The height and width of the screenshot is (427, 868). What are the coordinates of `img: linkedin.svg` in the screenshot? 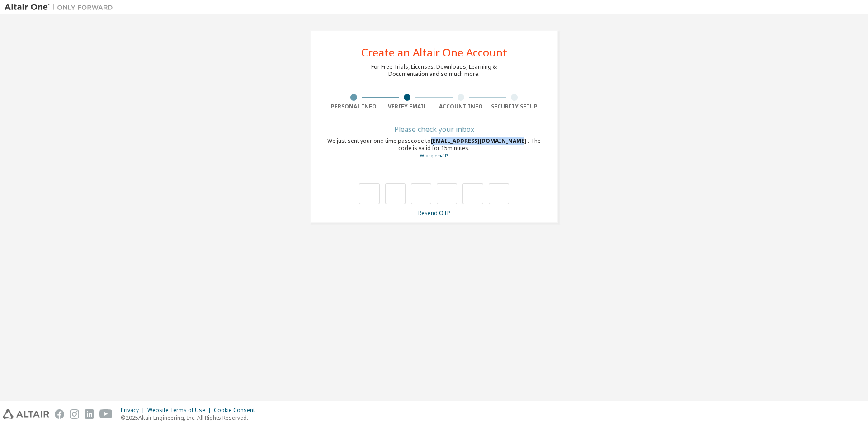 It's located at (89, 414).